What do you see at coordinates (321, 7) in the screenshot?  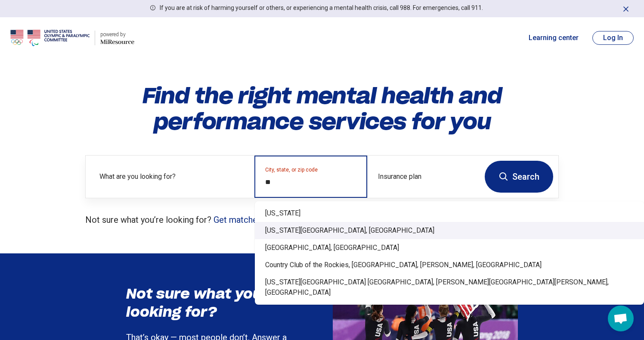 I see `p: If you are at risk of harming yourself or others, or experiencing a mental health crisis, call 98...` at bounding box center [321, 7].